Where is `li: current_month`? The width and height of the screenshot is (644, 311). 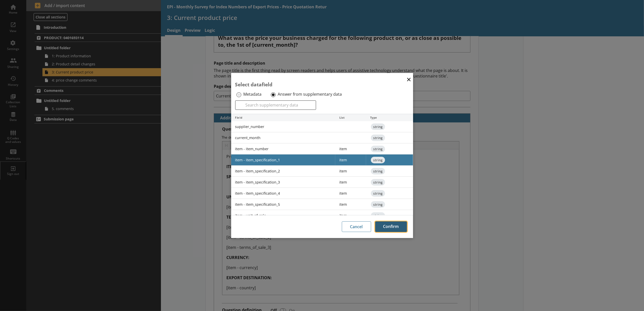 li: current_month is located at coordinates (322, 138).